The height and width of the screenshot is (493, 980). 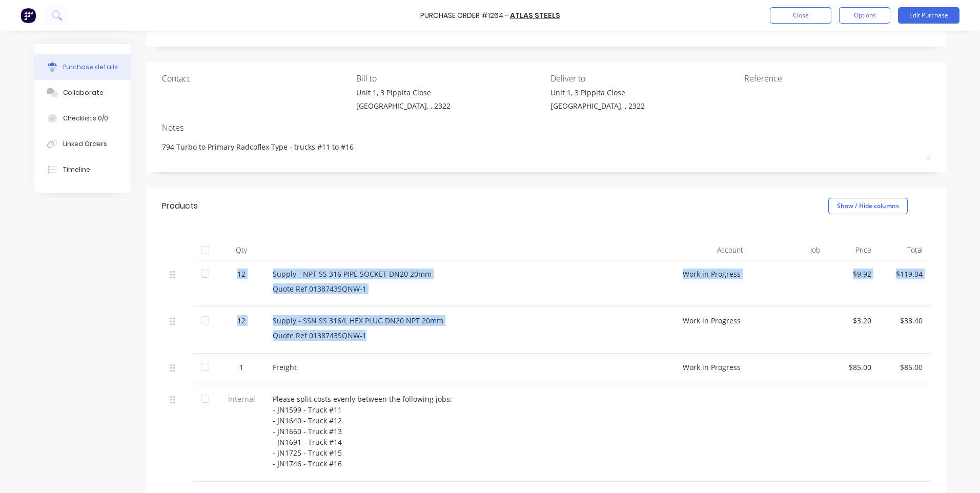 What do you see at coordinates (77, 169) in the screenshot?
I see `div: Timeline` at bounding box center [77, 169].